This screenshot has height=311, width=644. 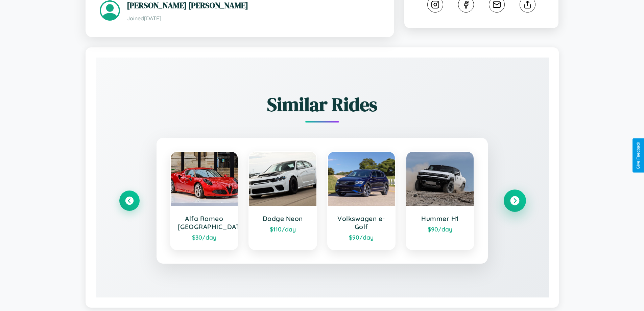 What do you see at coordinates (283, 229) in the screenshot?
I see `div: $ 110 /day` at bounding box center [283, 229].